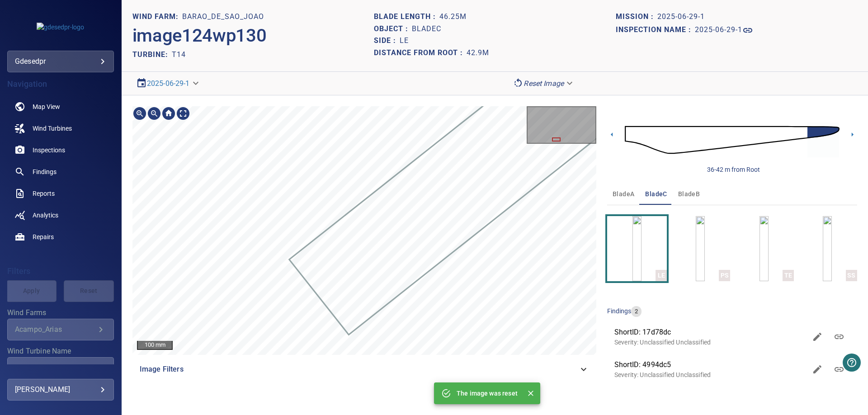 The image size is (868, 415). I want to click on div: Acampo_Arias, so click(55, 329).